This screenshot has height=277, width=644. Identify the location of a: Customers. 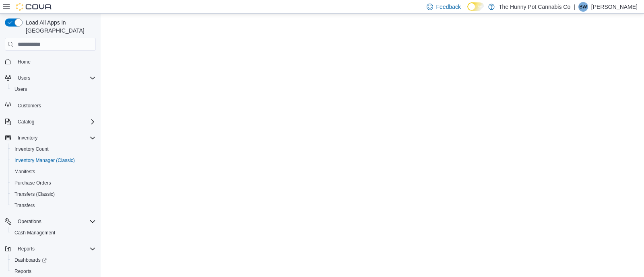
(30, 106).